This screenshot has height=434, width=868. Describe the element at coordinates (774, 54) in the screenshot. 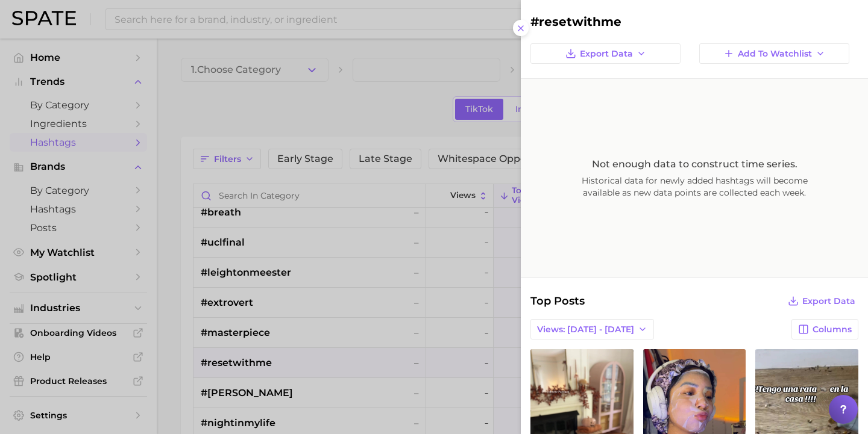

I see `button: Add to Watchlist` at that location.